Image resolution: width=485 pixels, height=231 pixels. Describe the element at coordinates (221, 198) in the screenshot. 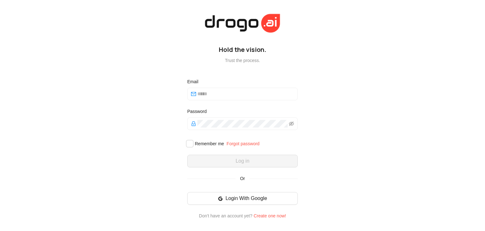

I see `span: google` at that location.